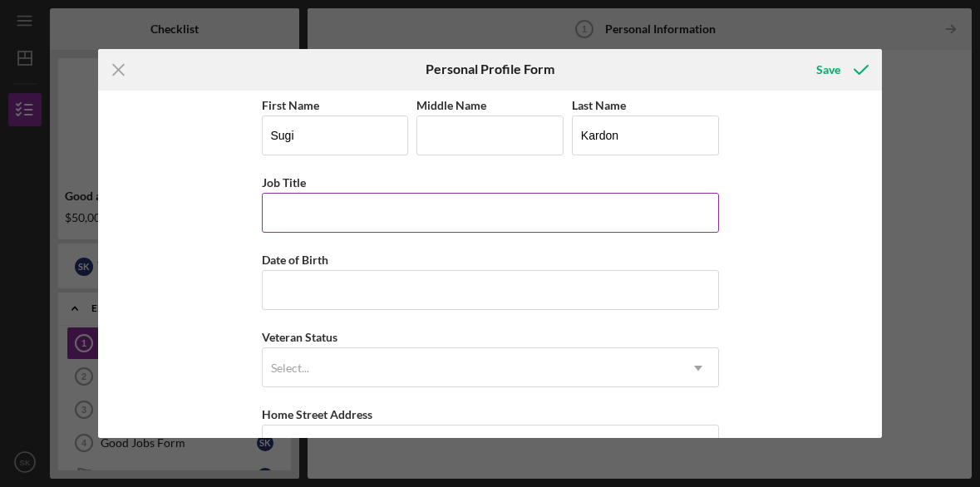  Describe the element at coordinates (828, 70) in the screenshot. I see `div: Save` at that location.